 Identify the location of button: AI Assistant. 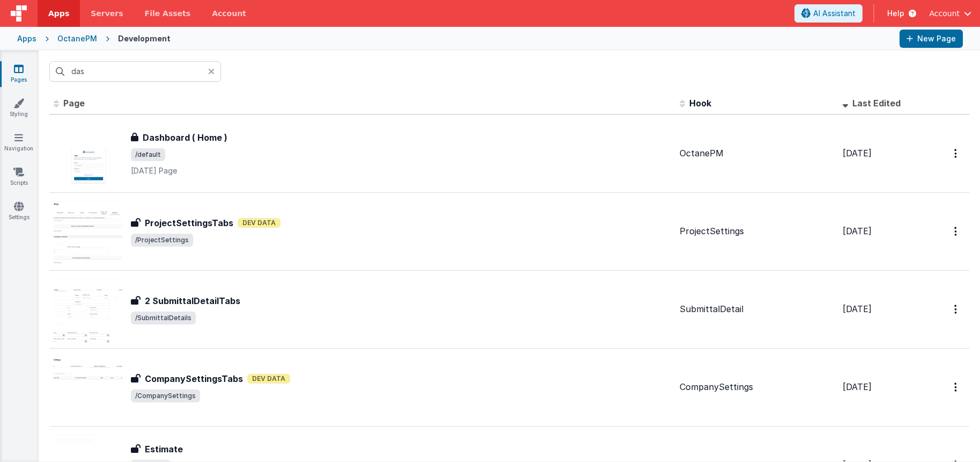
(828, 14).